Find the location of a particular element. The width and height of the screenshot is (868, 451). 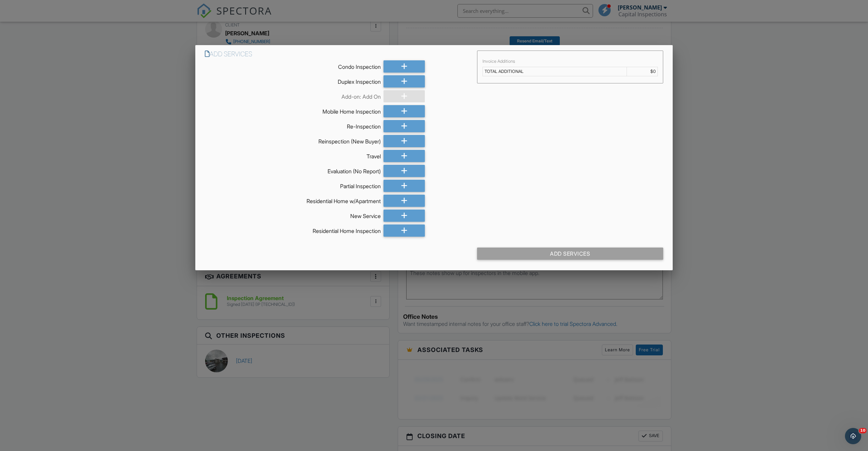

td: TOTAL ADDITIONAL is located at coordinates (555, 71).